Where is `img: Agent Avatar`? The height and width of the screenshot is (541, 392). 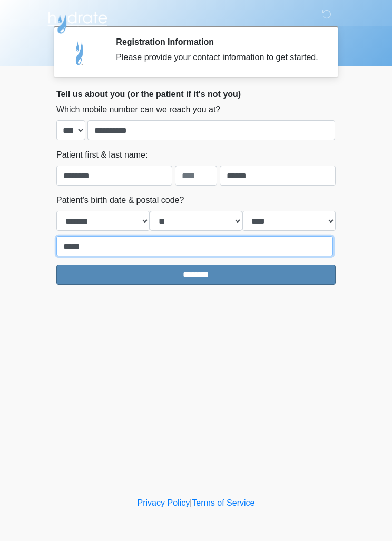 img: Agent Avatar is located at coordinates (80, 53).